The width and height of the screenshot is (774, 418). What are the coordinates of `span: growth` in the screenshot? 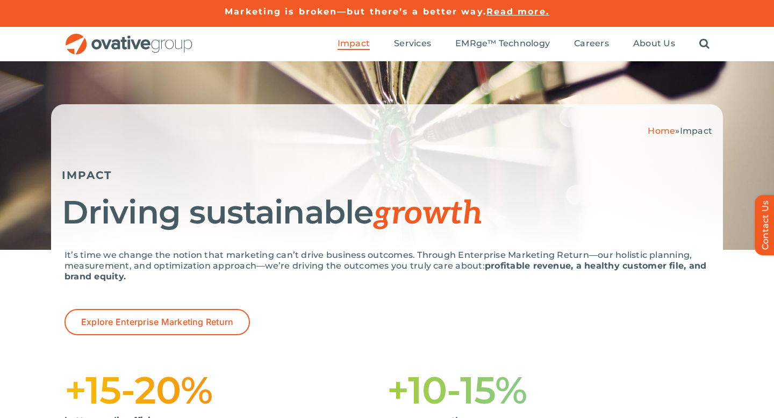 It's located at (428, 214).